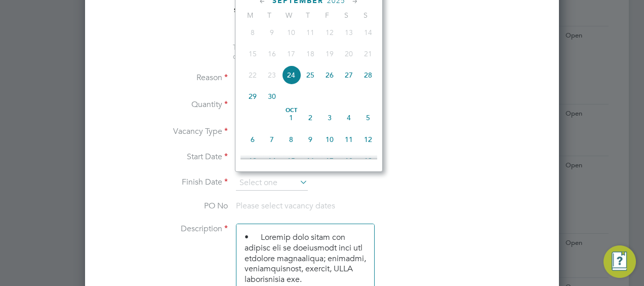  Describe the element at coordinates (311, 117) in the screenshot. I see `span: 2` at that location.